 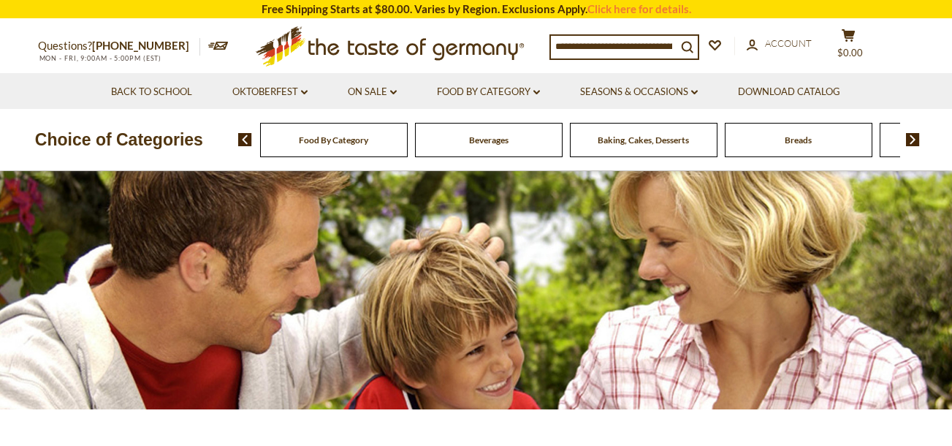 What do you see at coordinates (245, 140) in the screenshot?
I see `img: previous arrow` at bounding box center [245, 140].